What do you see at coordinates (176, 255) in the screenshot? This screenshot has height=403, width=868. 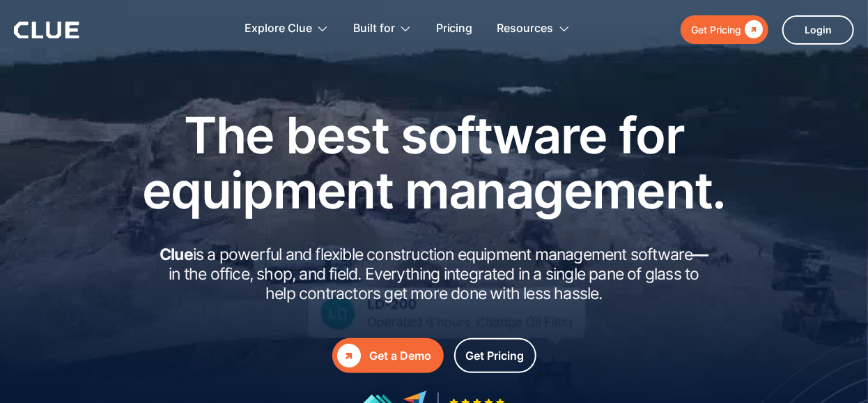 I see `strong: Clue` at bounding box center [176, 255].